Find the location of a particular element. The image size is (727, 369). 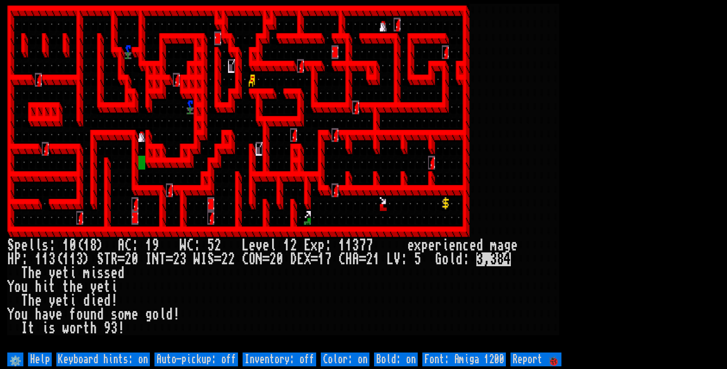

div: E is located at coordinates (307, 245).